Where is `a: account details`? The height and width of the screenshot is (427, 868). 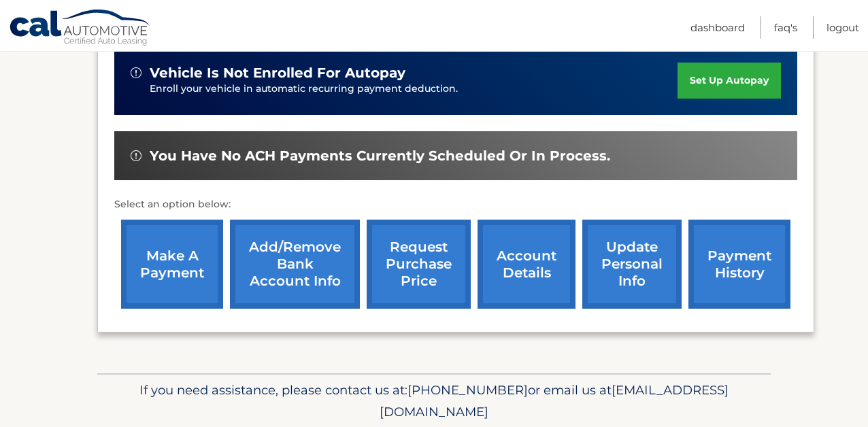
a: account details is located at coordinates (526, 264).